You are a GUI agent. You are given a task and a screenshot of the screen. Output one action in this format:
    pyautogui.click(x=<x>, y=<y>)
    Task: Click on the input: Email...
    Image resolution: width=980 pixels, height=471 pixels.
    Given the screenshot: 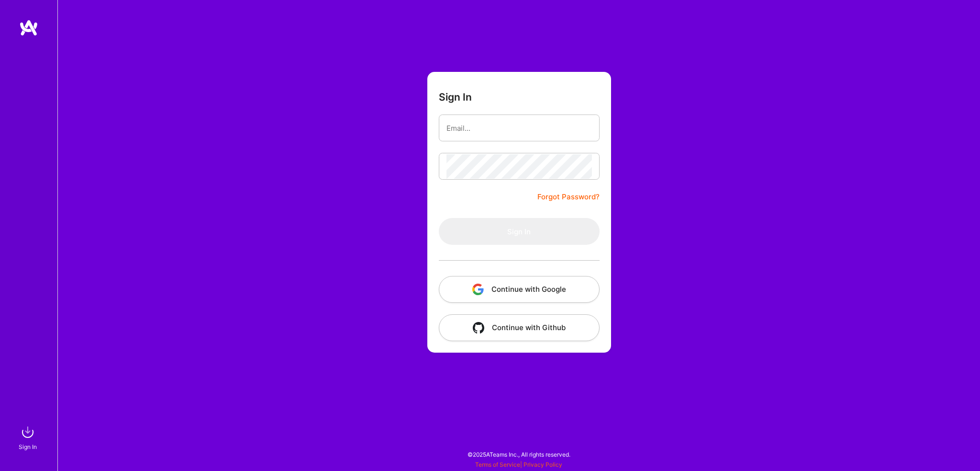 What is the action you would take?
    pyautogui.click(x=520, y=128)
    